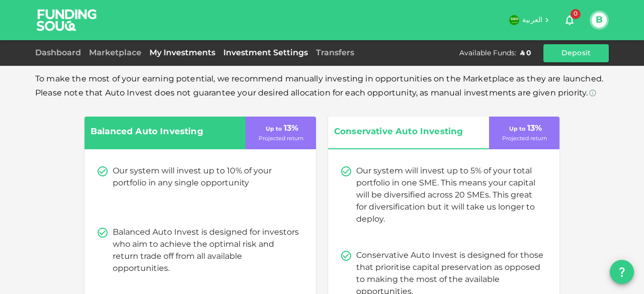 This screenshot has width=644, height=294. Describe the element at coordinates (622, 272) in the screenshot. I see `button: question` at that location.